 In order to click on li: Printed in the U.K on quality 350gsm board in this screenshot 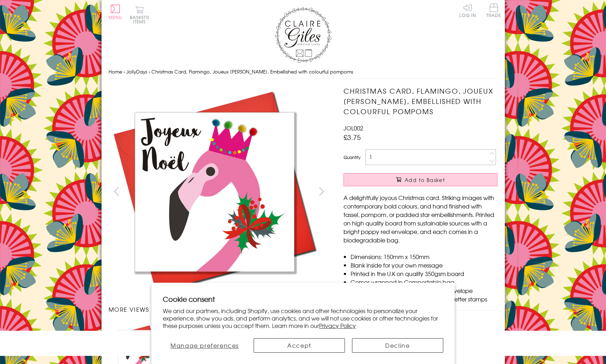, I will do `click(424, 274)`.